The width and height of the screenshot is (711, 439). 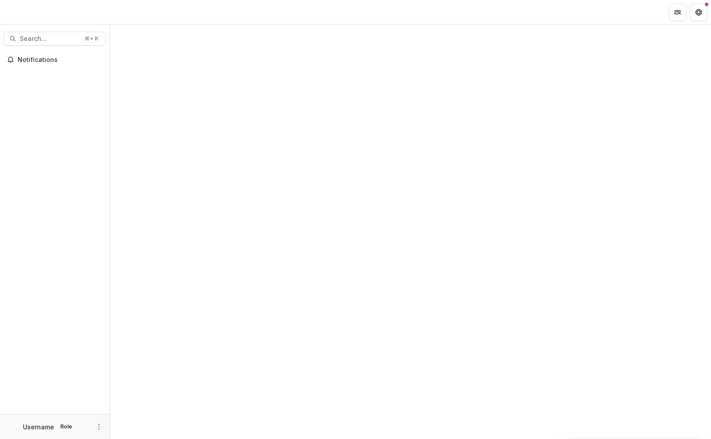 What do you see at coordinates (60, 60) in the screenshot?
I see `span: Notifications` at bounding box center [60, 60].